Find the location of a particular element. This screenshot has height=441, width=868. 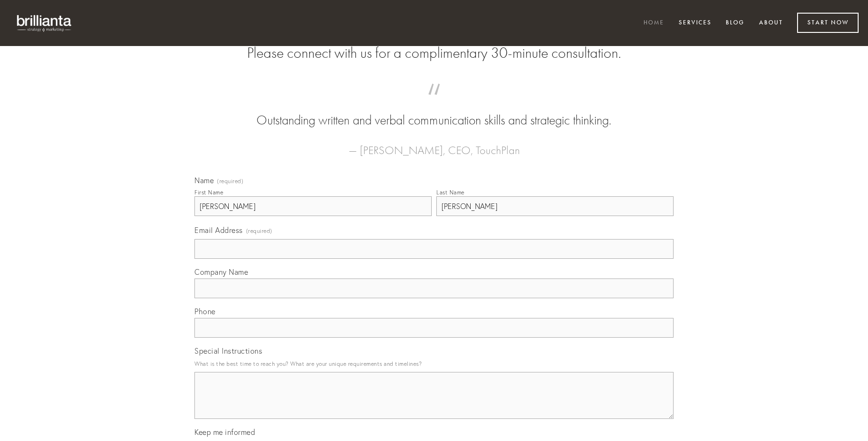

span: Name is located at coordinates (204, 181).